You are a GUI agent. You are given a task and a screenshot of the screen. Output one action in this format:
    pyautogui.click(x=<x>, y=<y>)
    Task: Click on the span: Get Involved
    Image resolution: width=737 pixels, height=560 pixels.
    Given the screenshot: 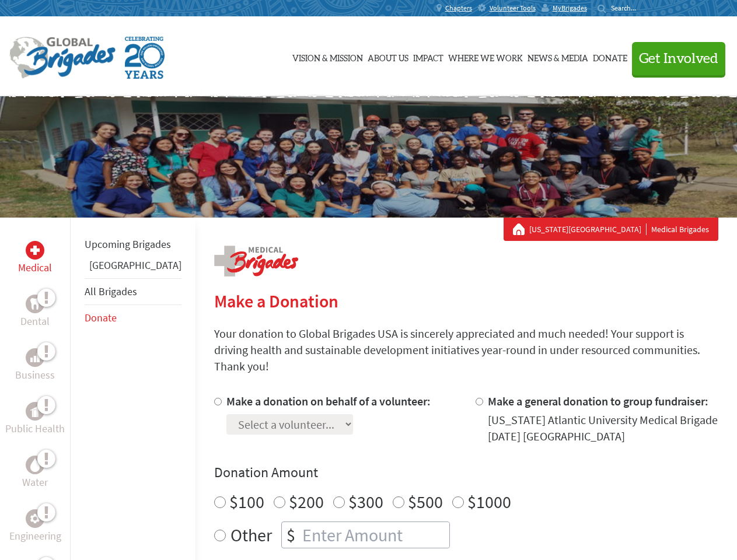 What is the action you would take?
    pyautogui.click(x=679, y=59)
    